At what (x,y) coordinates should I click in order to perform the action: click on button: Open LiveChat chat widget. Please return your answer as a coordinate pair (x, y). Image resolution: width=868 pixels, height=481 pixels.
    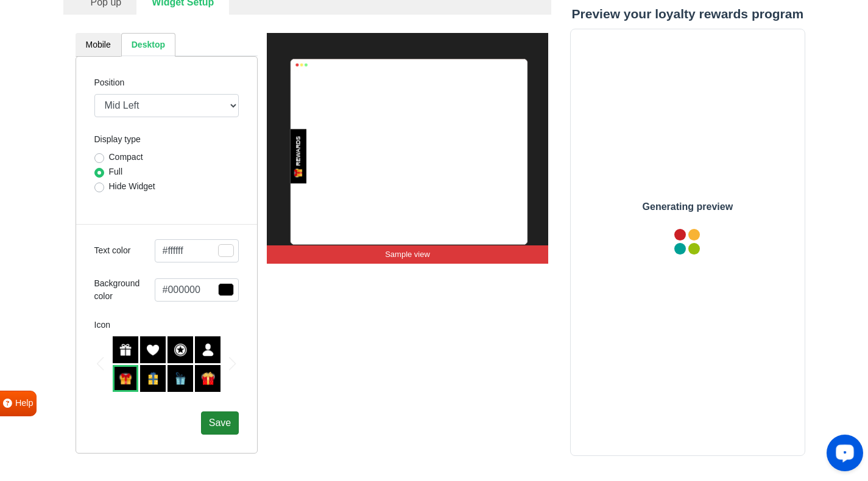
    Looking at the image, I should click on (28, 24).